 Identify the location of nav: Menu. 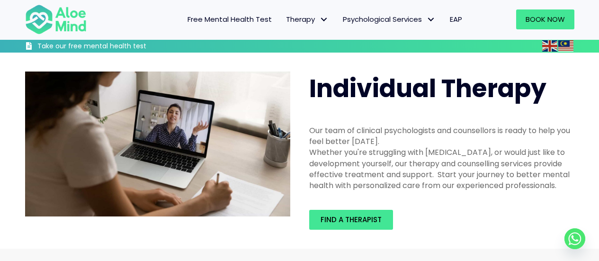
(284, 19).